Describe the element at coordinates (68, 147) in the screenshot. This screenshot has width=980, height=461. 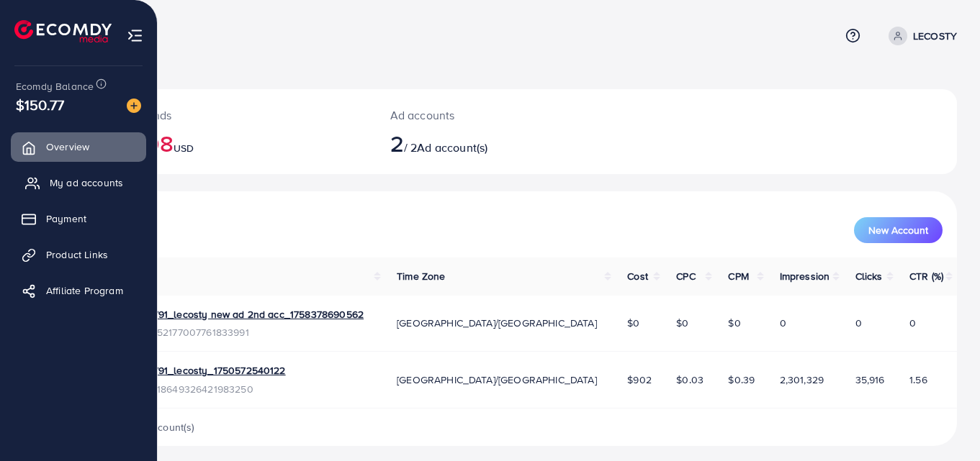
I see `span: Overview` at that location.